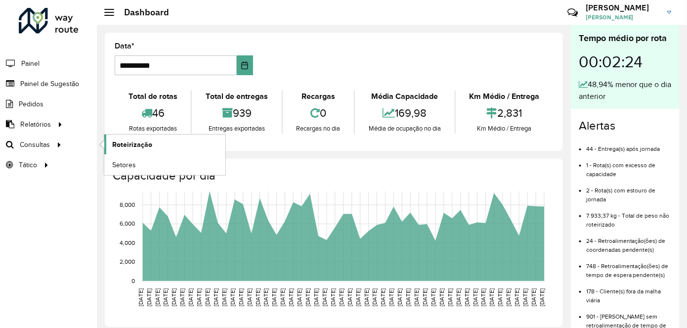 The image size is (687, 328). Describe the element at coordinates (625, 126) in the screenshot. I see `h4: Alertas` at that location.